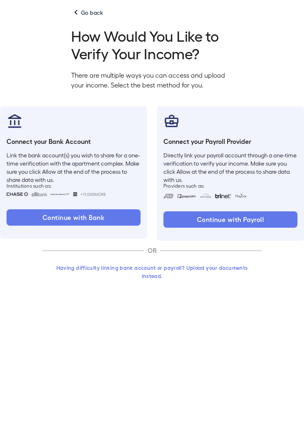 This screenshot has height=428, width=304. Describe the element at coordinates (172, 121) in the screenshot. I see `img: payrollProvider.svg` at that location.